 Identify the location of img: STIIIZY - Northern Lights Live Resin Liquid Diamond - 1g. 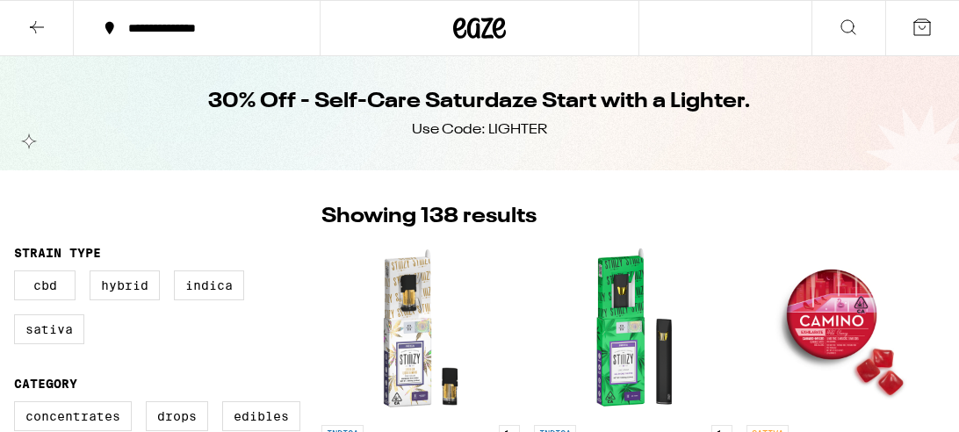
(421, 328).